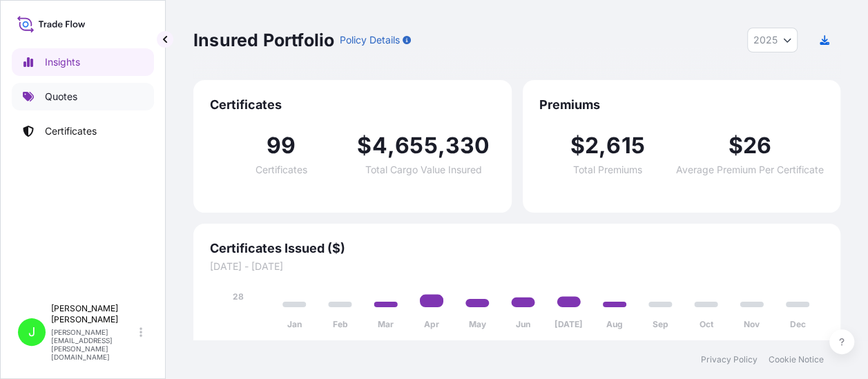 This screenshot has height=379, width=868. What do you see at coordinates (517, 249) in the screenshot?
I see `span: Certificates Issued ($)` at bounding box center [517, 249].